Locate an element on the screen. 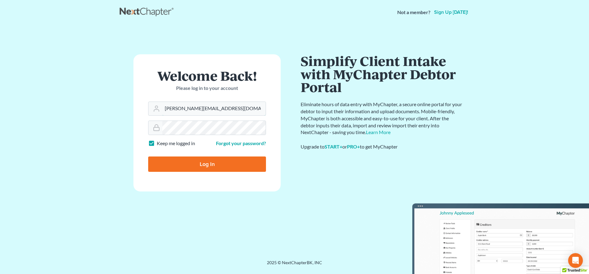 The width and height of the screenshot is (589, 274). p: Please log in to your account is located at coordinates (207, 88).